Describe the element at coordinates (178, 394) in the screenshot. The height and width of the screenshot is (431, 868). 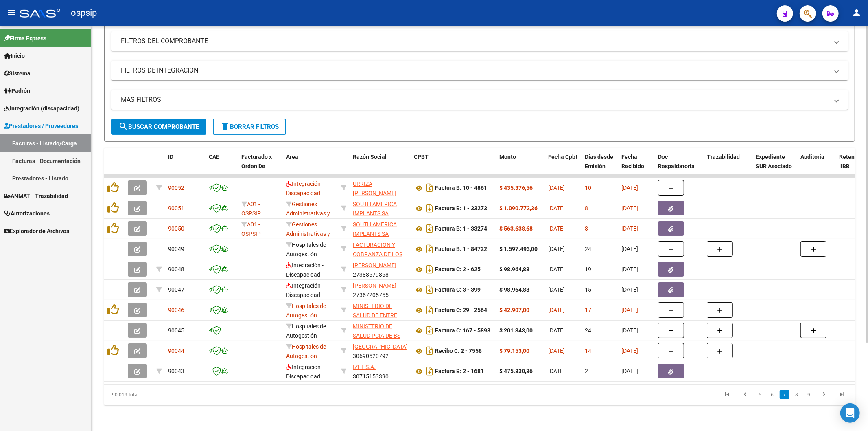
I see `div: 90.019 total` at that location.